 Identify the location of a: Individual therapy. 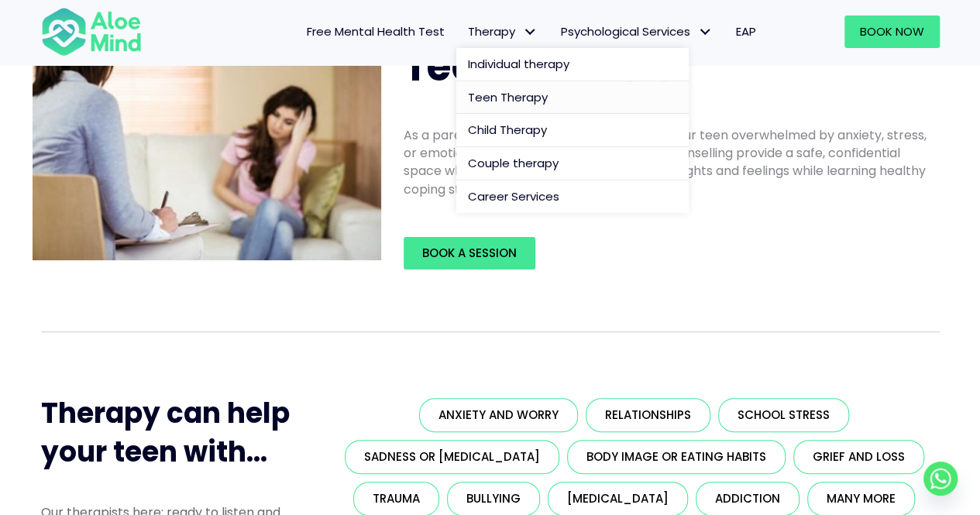
(572, 64).